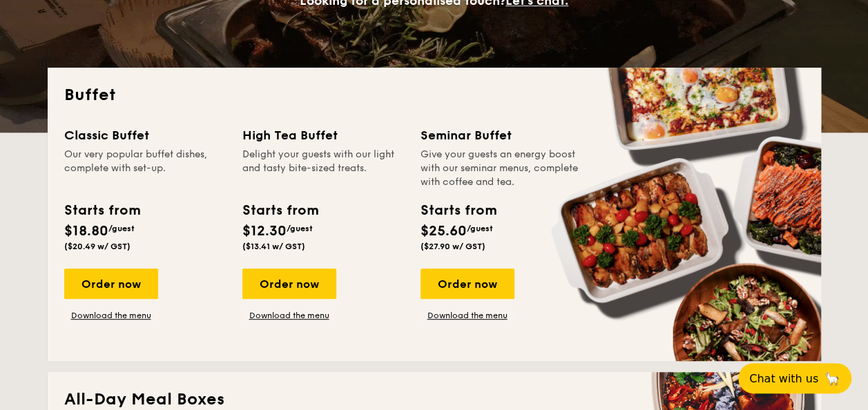 The image size is (868, 410). What do you see at coordinates (443, 231) in the screenshot?
I see `span: $25.60` at bounding box center [443, 231].